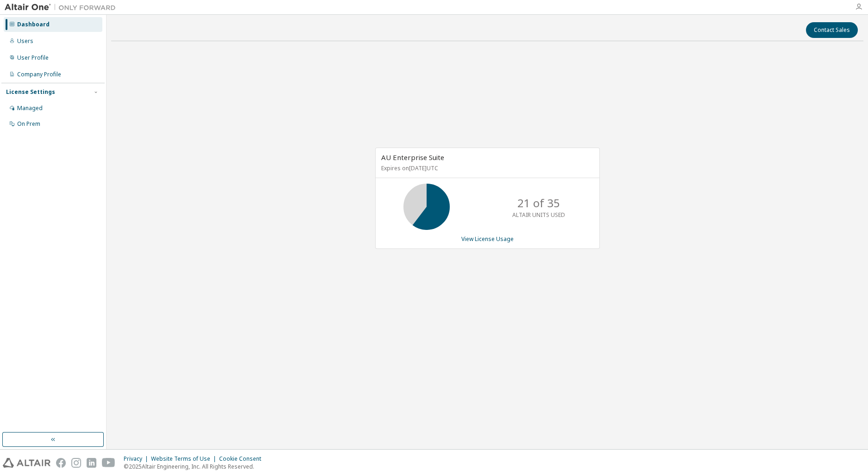 This screenshot has height=476, width=868. What do you see at coordinates (91, 463) in the screenshot?
I see `img: linkedin.svg` at bounding box center [91, 463].